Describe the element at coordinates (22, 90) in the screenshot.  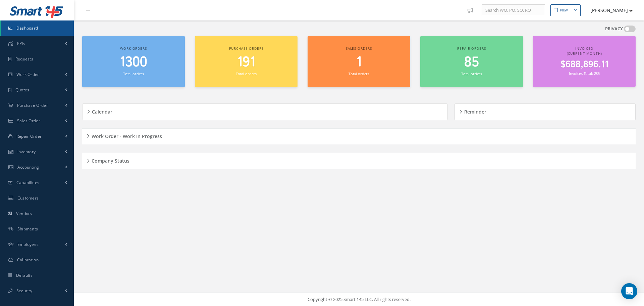
I see `span: Quotes` at that location.